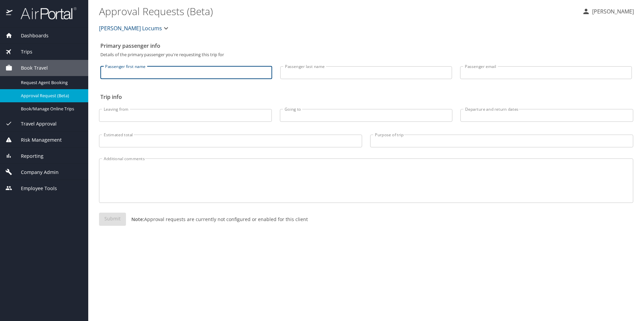 The height and width of the screenshot is (321, 644). Describe the element at coordinates (37, 140) in the screenshot. I see `span: Risk Management` at that location.